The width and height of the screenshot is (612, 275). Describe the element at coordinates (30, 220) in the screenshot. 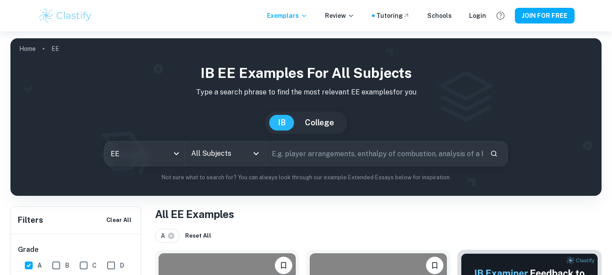

I see `h6: Filters` at that location.